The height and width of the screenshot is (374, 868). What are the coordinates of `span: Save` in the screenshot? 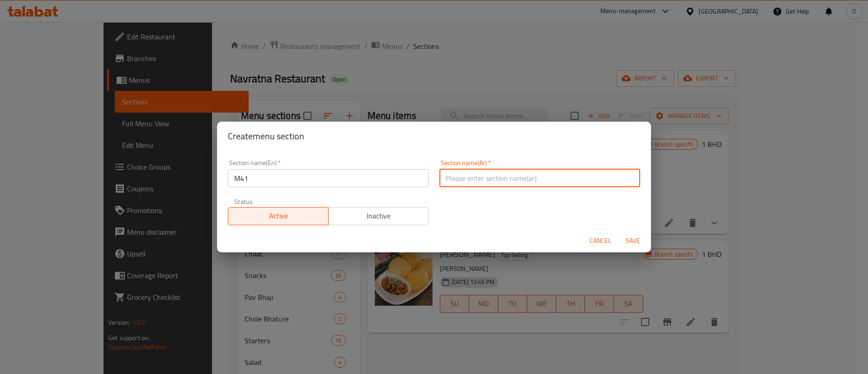 It's located at (633, 241).